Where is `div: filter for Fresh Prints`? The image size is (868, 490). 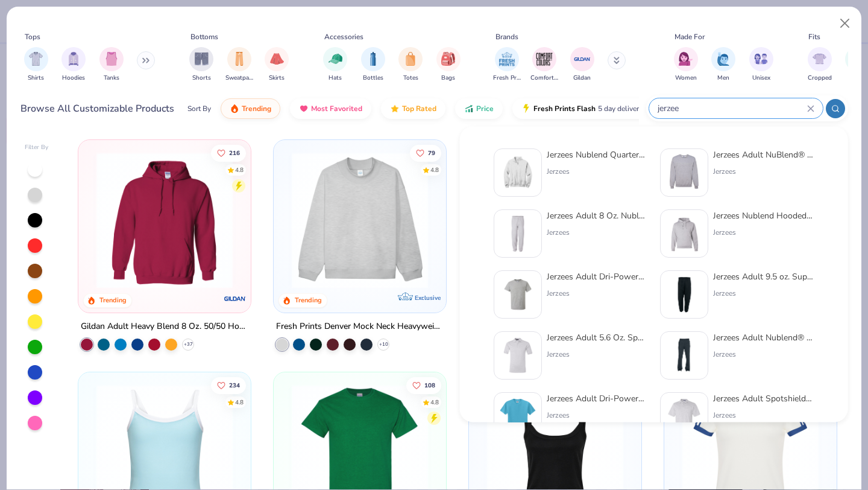 div: filter for Fresh Prints is located at coordinates (507, 65).